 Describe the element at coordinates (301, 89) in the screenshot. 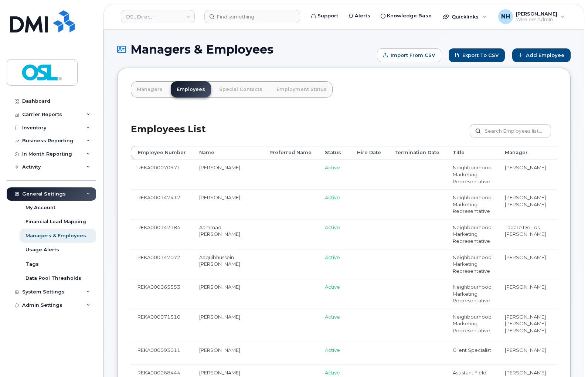

I see `a: Employment Status` at that location.